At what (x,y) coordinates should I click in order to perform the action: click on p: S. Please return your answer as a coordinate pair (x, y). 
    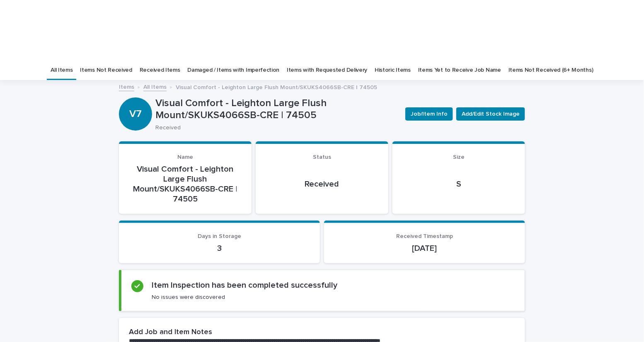
    Looking at the image, I should click on (459, 184).